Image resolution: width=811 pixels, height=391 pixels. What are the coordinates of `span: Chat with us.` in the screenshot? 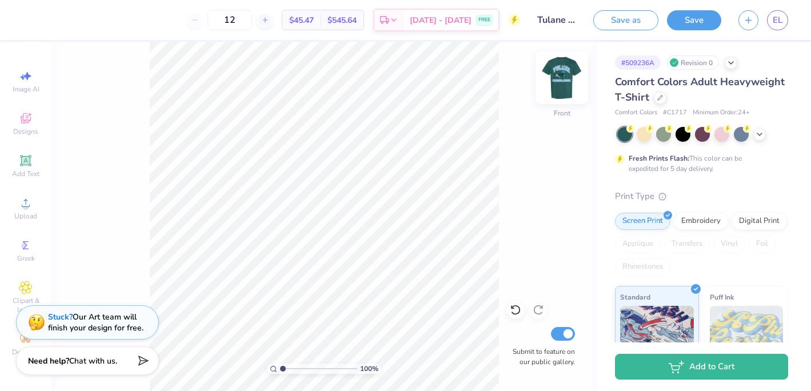 It's located at (93, 360).